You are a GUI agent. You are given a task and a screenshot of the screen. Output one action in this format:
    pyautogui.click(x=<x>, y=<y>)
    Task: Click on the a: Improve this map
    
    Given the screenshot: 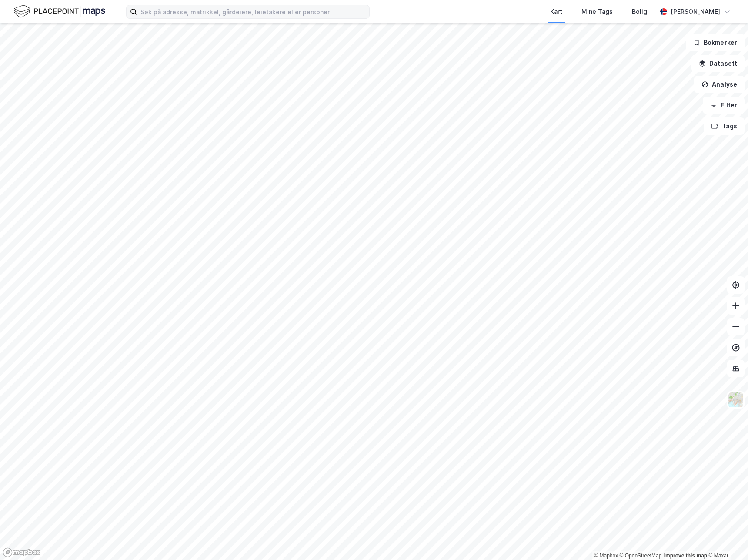 What is the action you would take?
    pyautogui.click(x=686, y=555)
    